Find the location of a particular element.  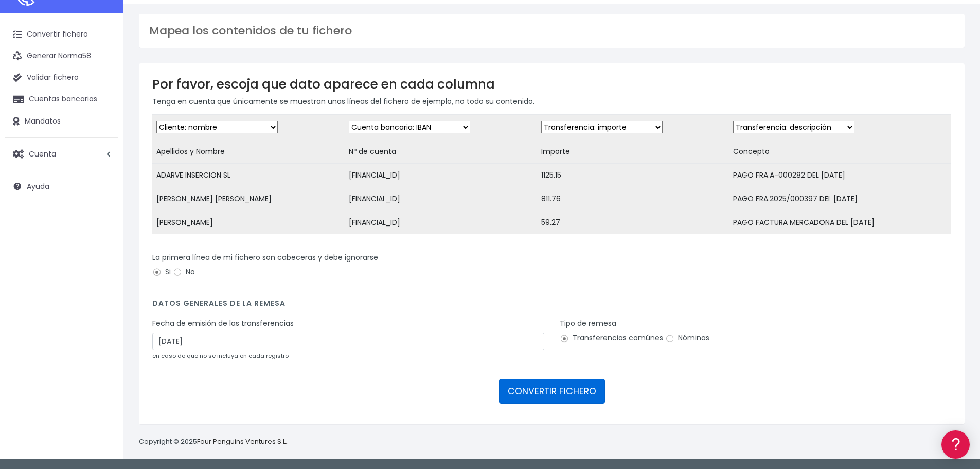

a: Videotutoriales is located at coordinates (103, 170).